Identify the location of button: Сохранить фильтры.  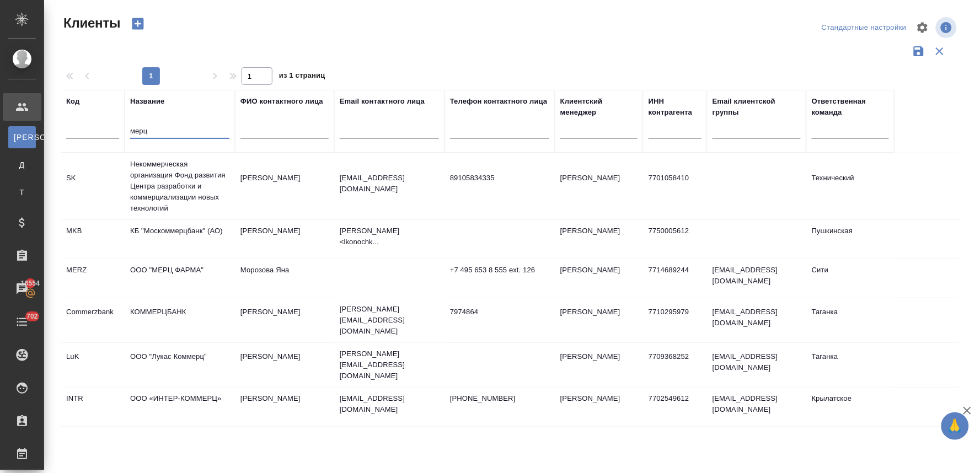
(919, 51).